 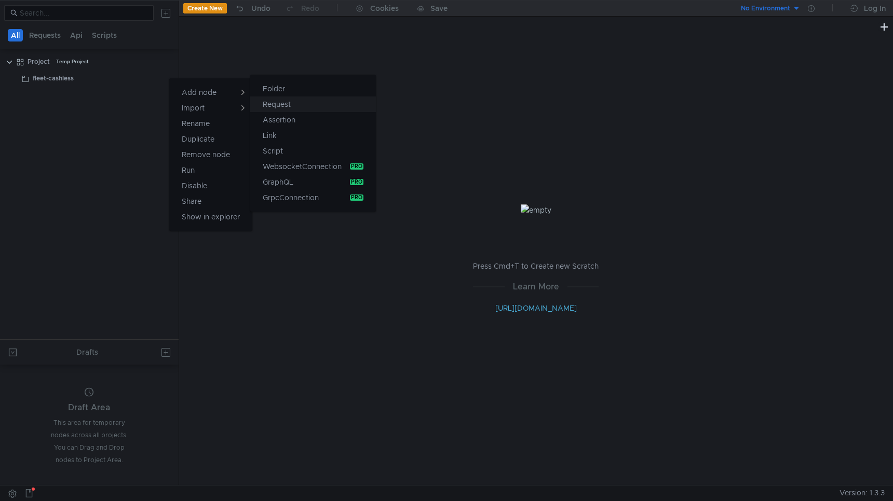 What do you see at coordinates (198, 139) in the screenshot?
I see `app-tour-anchor: Duplicate` at bounding box center [198, 139].